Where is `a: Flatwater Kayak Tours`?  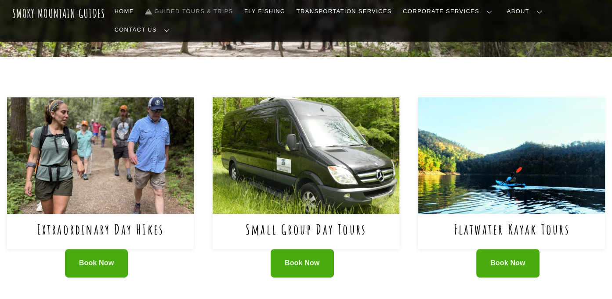
a: Flatwater Kayak Tours is located at coordinates (512, 229).